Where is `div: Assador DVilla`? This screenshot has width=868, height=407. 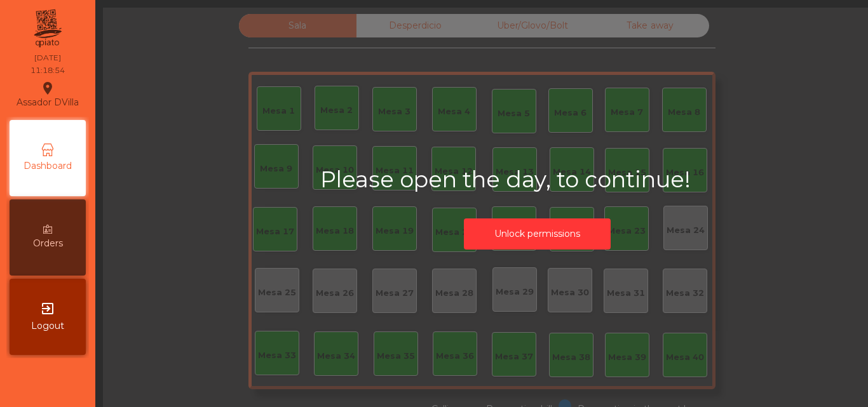 div: Assador DVilla is located at coordinates (47, 95).